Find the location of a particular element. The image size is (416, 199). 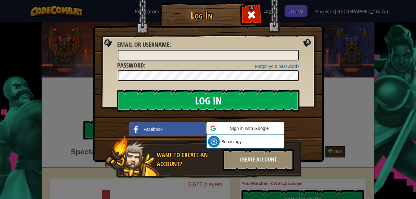

div: Want to create an account? is located at coordinates (188, 159).